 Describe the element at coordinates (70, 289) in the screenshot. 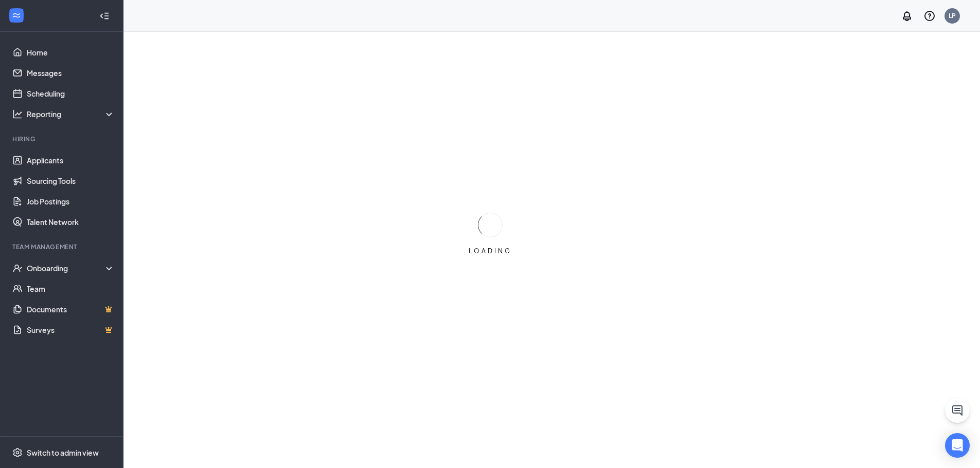

I see `a: Team` at that location.